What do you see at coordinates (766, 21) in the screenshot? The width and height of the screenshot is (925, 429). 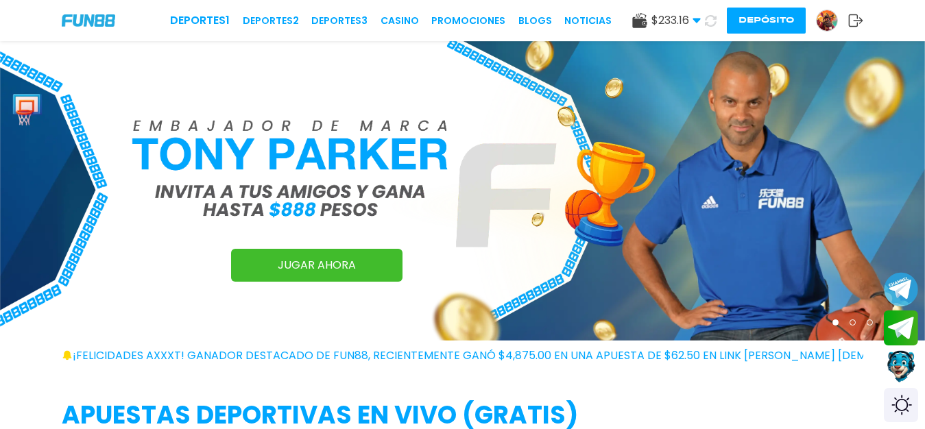 I see `button: Depósito` at bounding box center [766, 21].